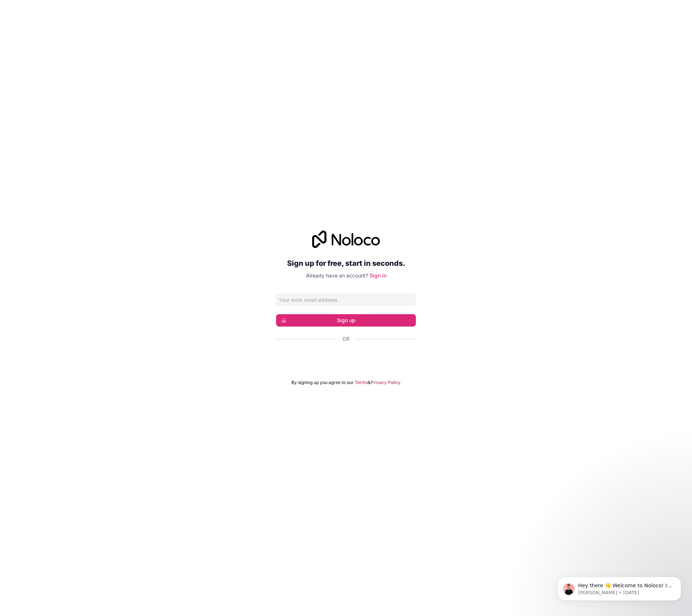 Image resolution: width=692 pixels, height=616 pixels. What do you see at coordinates (385, 383) in the screenshot?
I see `a: Privacy Policy` at bounding box center [385, 383].